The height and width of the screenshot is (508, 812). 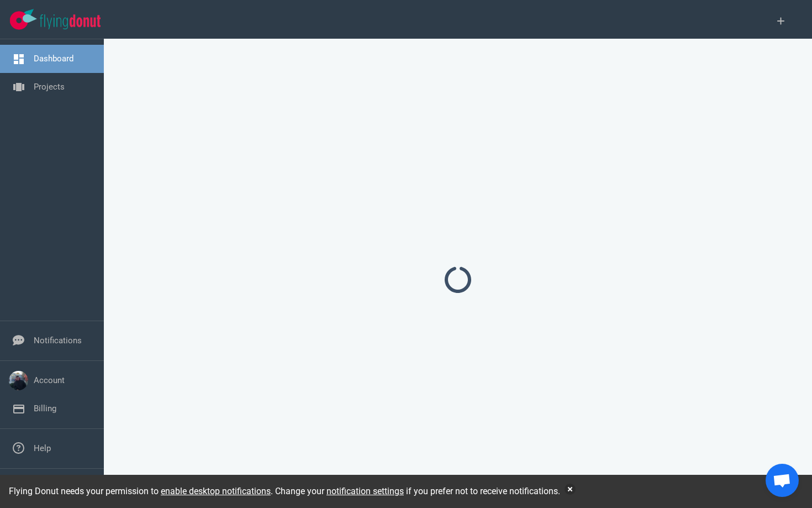 I want to click on a: Help, so click(x=42, y=448).